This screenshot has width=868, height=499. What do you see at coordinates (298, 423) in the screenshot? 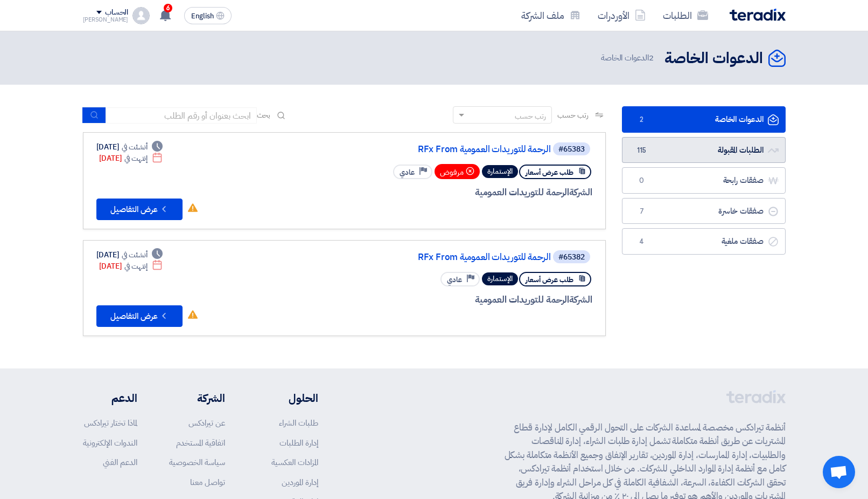
I see `a: طلبات الشراء` at bounding box center [298, 423].